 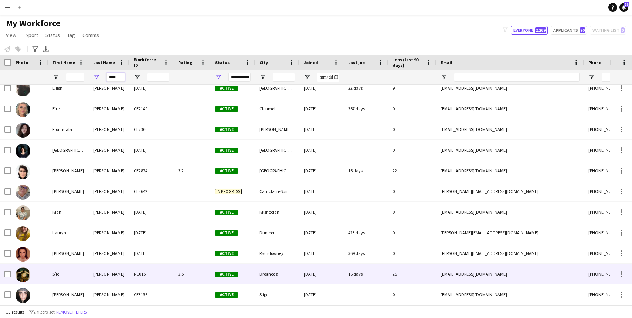 What do you see at coordinates (23, 89) in the screenshot?
I see `img: Eilish Ryan` at bounding box center [23, 89].